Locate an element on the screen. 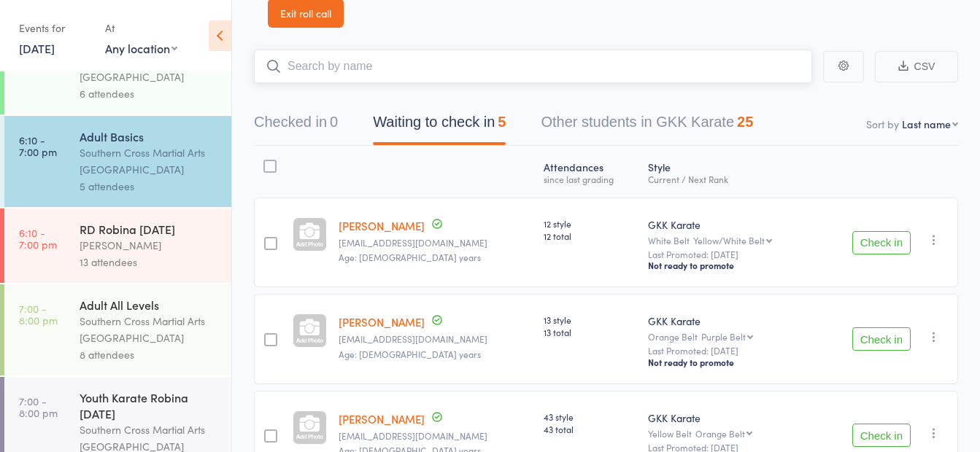 The image size is (980, 452). button: CSV is located at coordinates (916, 66).